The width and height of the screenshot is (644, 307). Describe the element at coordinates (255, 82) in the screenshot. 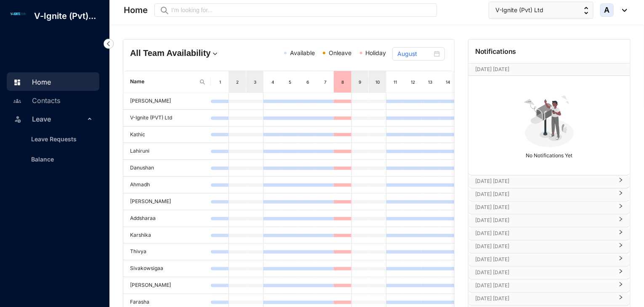

I see `div: 3` at that location.